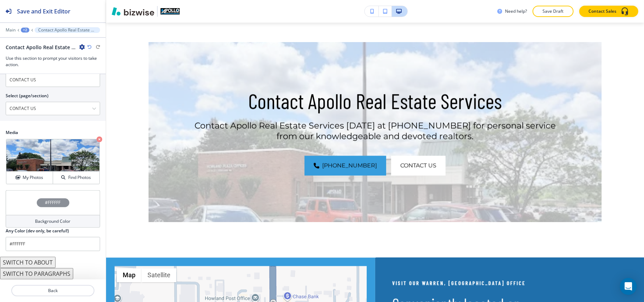  I want to click on p: Main, so click(11, 30).